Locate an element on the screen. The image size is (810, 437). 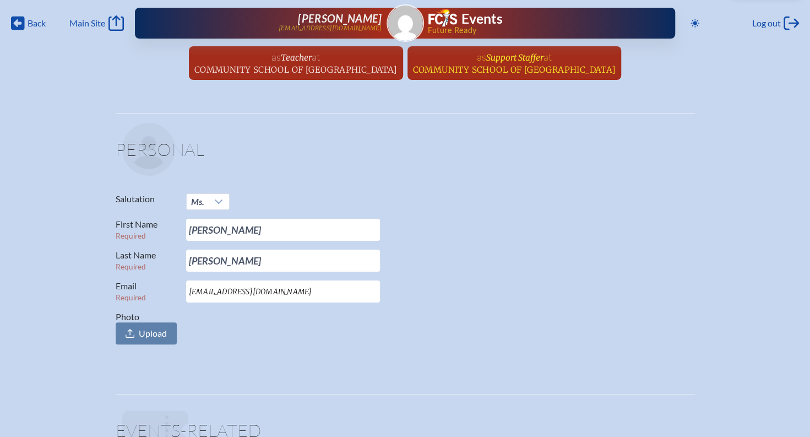
span: Log out is located at coordinates (767, 23).